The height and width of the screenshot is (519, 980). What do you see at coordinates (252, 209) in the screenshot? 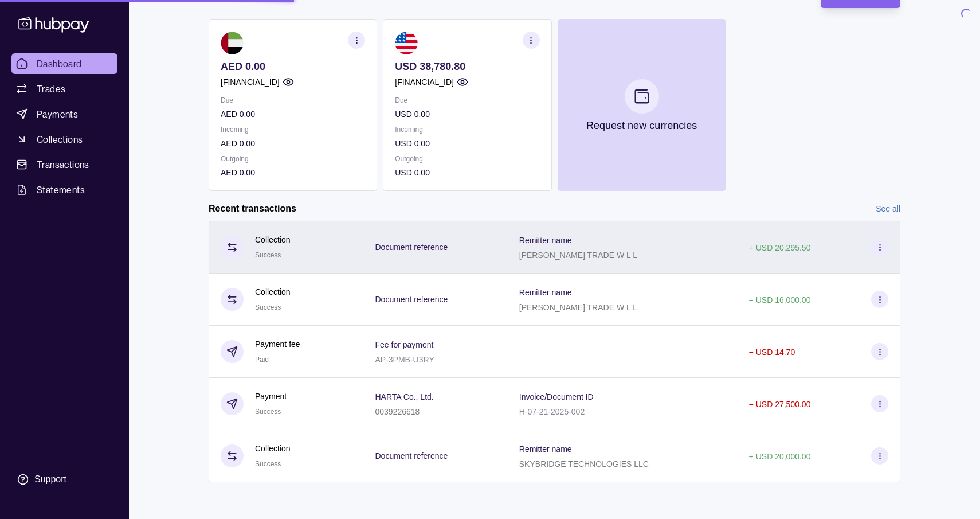
I see `h2: Recent transactions` at bounding box center [252, 209].